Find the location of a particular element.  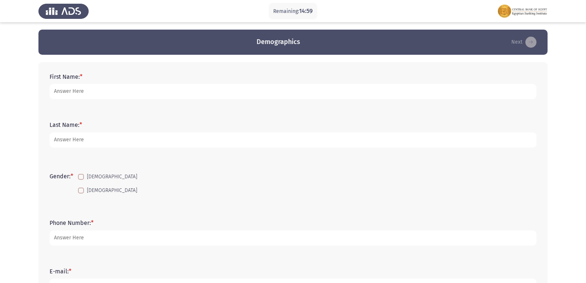

img: Assess Talent Management logo is located at coordinates (64, 11).